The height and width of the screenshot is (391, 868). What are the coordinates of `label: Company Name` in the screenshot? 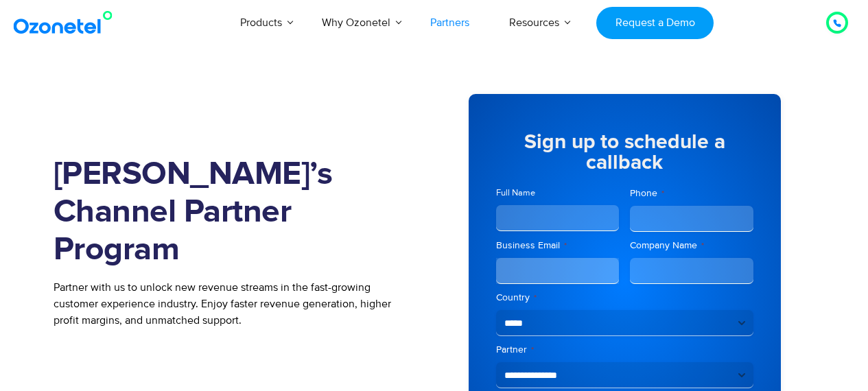 It's located at (692, 246).